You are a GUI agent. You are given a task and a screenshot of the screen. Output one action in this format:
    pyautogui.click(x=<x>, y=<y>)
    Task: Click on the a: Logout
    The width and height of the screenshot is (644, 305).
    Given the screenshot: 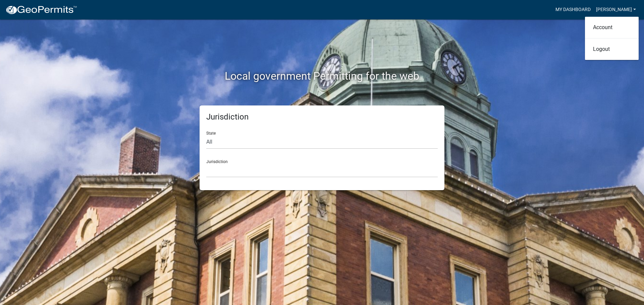 What is the action you would take?
    pyautogui.click(x=611, y=49)
    